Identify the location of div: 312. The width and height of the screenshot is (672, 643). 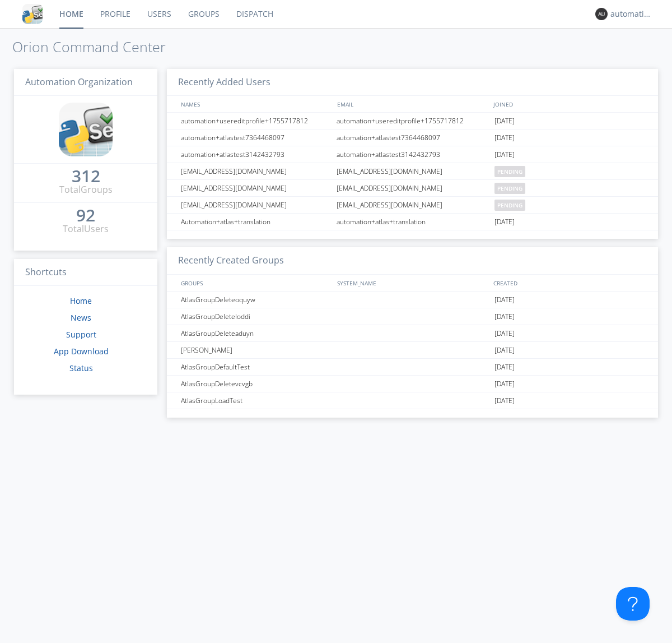
(86, 176).